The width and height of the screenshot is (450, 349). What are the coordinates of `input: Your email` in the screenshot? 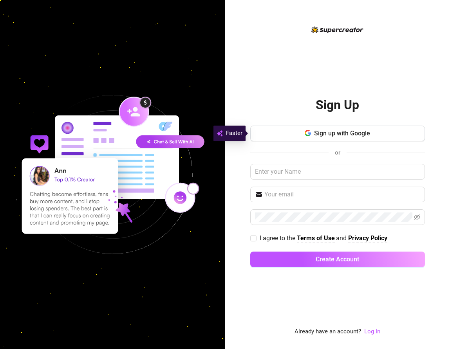 It's located at (342, 195).